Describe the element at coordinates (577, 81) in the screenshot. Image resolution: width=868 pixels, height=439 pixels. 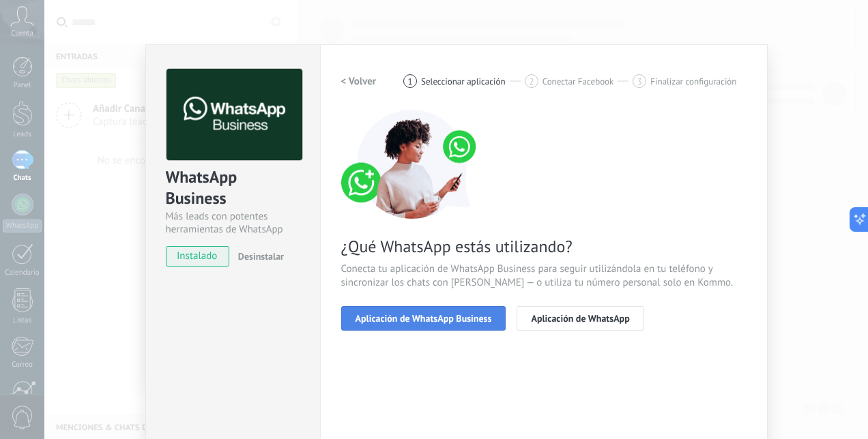
I see `span: Conectar Facebook` at that location.